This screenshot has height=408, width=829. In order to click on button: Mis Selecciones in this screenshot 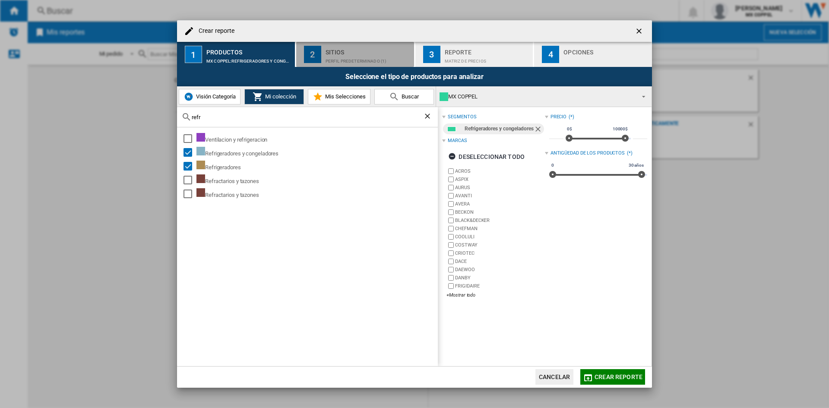, I will do `click(339, 97)`.